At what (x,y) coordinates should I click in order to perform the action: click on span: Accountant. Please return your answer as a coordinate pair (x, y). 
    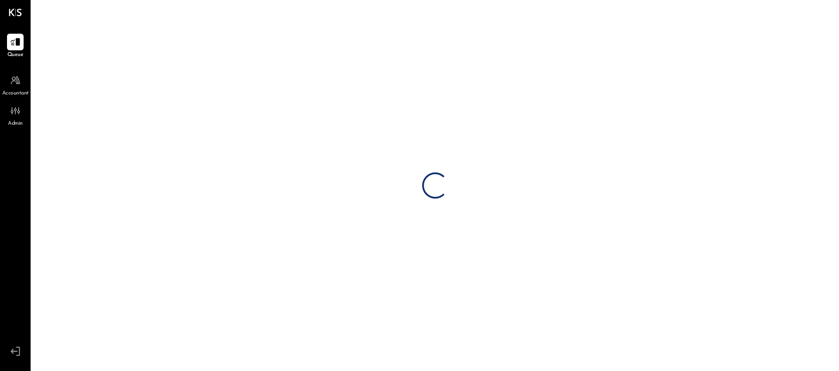
    Looking at the image, I should click on (15, 94).